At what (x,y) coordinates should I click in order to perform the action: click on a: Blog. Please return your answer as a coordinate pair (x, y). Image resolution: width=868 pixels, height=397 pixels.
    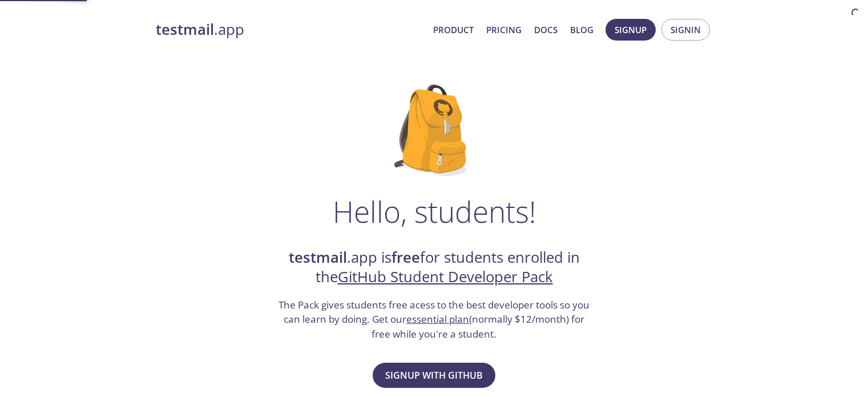
    Looking at the image, I should click on (582, 30).